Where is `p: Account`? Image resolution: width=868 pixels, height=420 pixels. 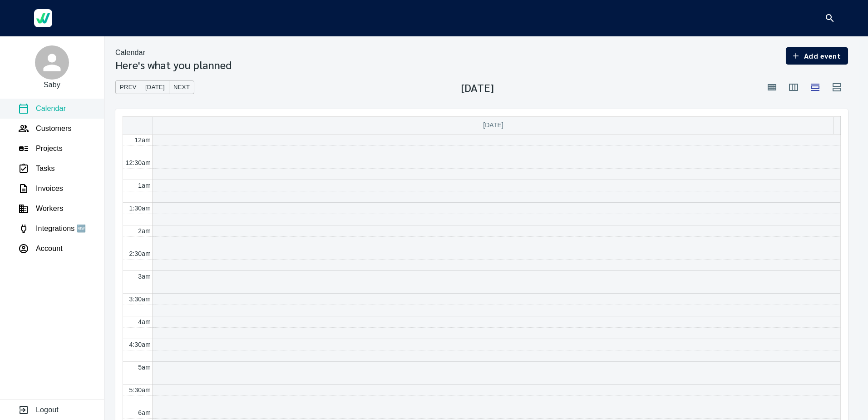 p: Account is located at coordinates (49, 248).